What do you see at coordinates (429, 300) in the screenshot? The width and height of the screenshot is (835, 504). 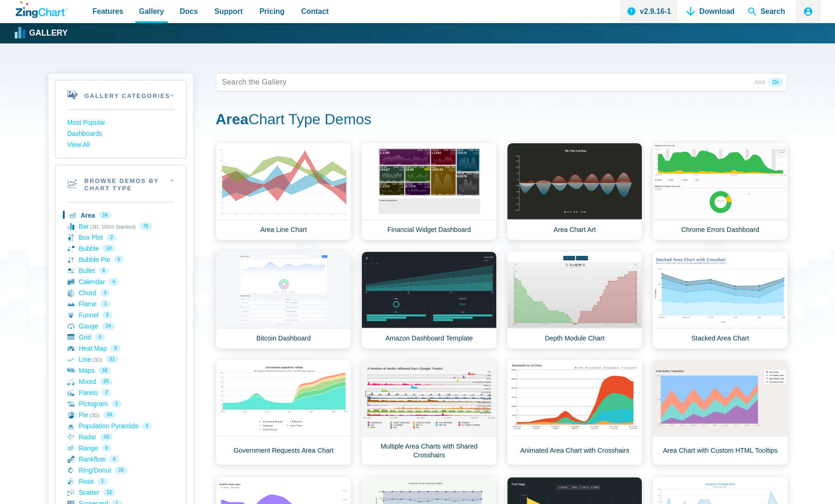 I see `a: Amazon Dashboard Template` at bounding box center [429, 300].